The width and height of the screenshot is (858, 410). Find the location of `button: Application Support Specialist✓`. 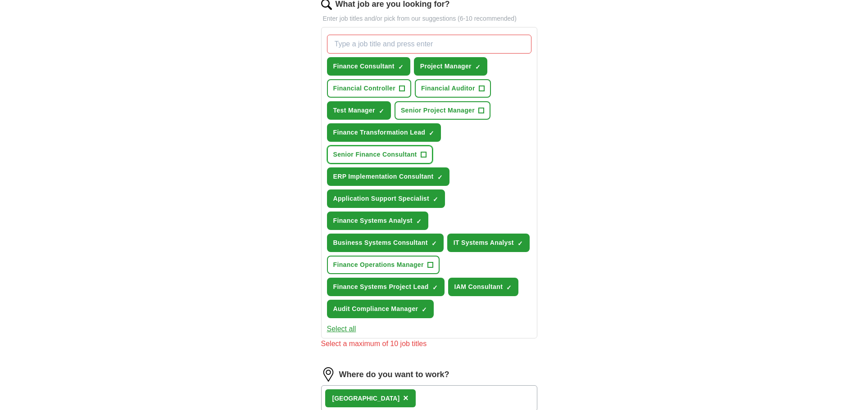

button: Application Support Specialist✓ is located at coordinates (386, 199).